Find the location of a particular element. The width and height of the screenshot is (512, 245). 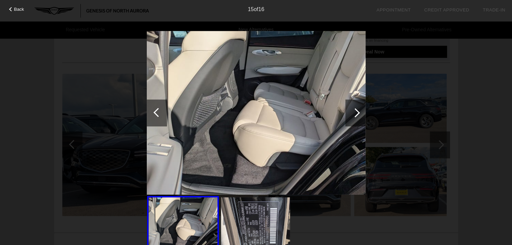

a: Credit Approved is located at coordinates (447, 10).